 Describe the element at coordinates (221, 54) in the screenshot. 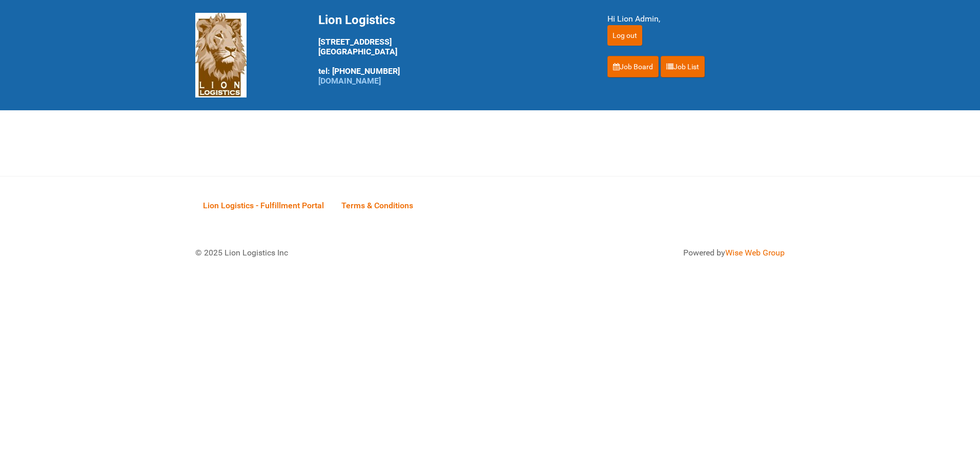

I see `a: Lion Logistics` at that location.